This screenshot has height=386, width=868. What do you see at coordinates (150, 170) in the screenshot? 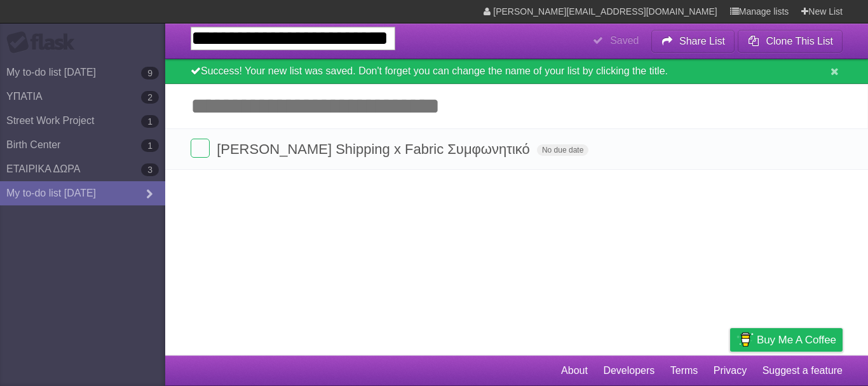
I see `b: 3` at bounding box center [150, 170].